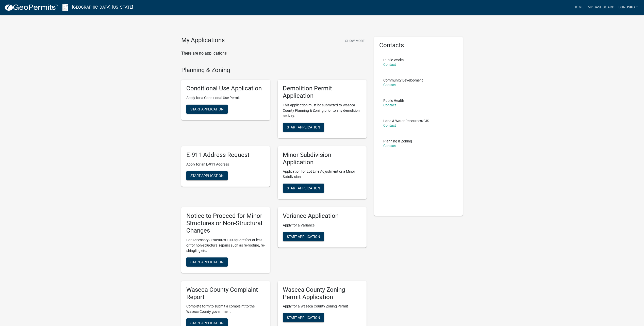 The height and width of the screenshot is (326, 644). What do you see at coordinates (322, 158) in the screenshot?
I see `h5: Minor Subdivision Application` at bounding box center [322, 158].